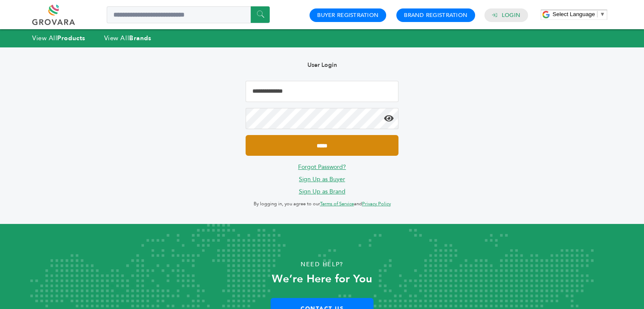 This screenshot has height=309, width=644. Describe the element at coordinates (511, 15) in the screenshot. I see `a: Login` at that location.